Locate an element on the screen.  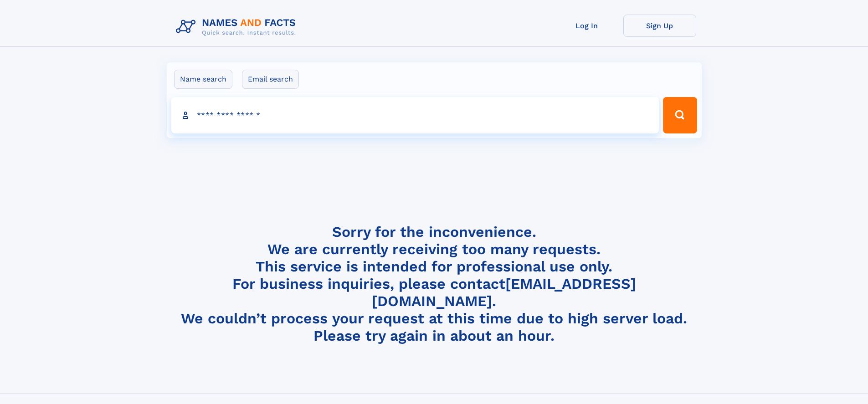
h4: Sorry for the inconvenience. We are currently receiving too many requests. This service is intend... is located at coordinates (434, 284).